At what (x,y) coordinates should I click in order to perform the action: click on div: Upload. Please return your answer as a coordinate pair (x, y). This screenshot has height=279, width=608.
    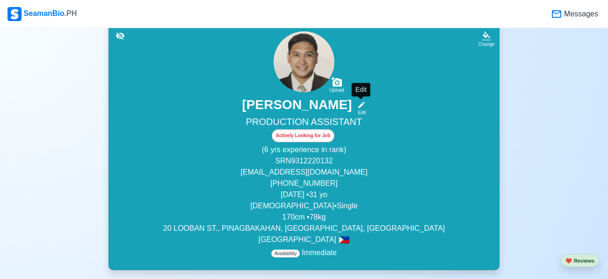
    Looking at the image, I should click on (337, 90).